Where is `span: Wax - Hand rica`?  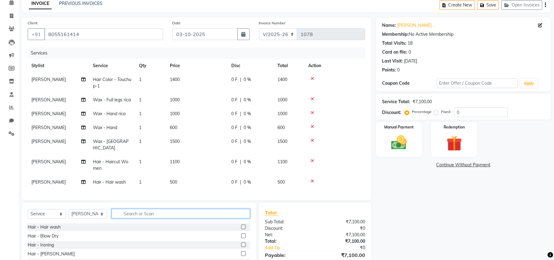
span: Wax - Hand rica is located at coordinates (109, 113).